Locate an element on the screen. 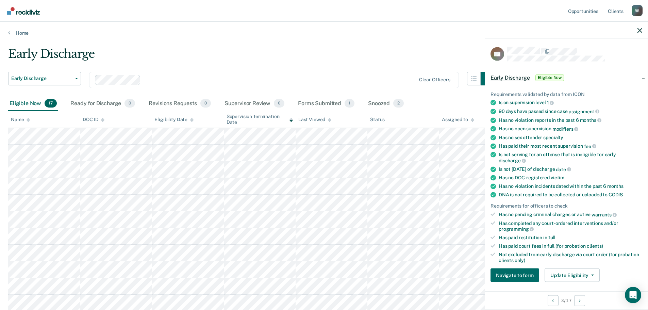 The width and height of the screenshot is (648, 310). div: Name is located at coordinates (20, 119).